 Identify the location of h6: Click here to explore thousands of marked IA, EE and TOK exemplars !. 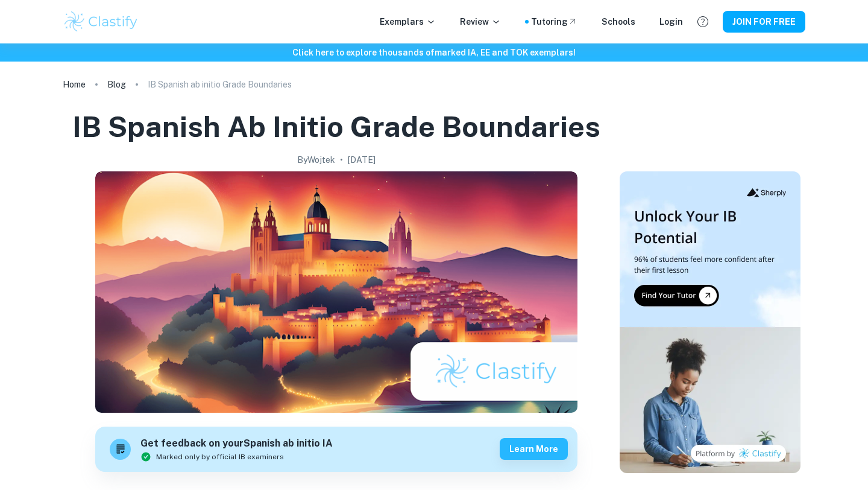
(434, 52).